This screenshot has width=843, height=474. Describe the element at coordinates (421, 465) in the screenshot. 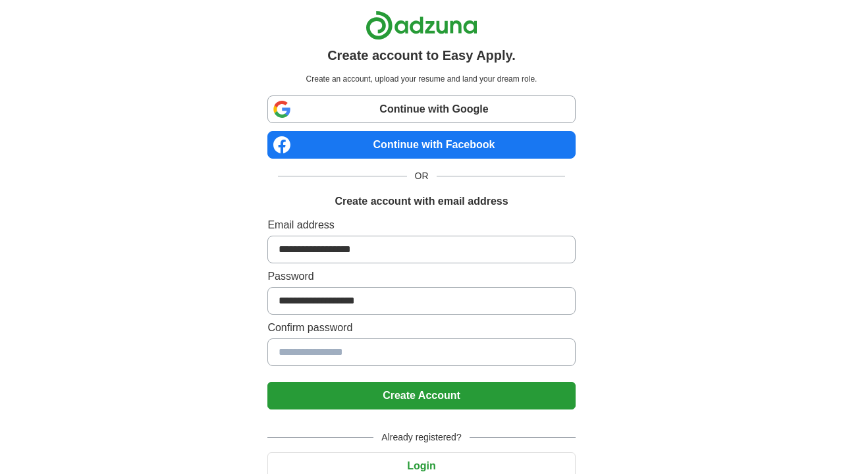

I see `a: Login` at that location.